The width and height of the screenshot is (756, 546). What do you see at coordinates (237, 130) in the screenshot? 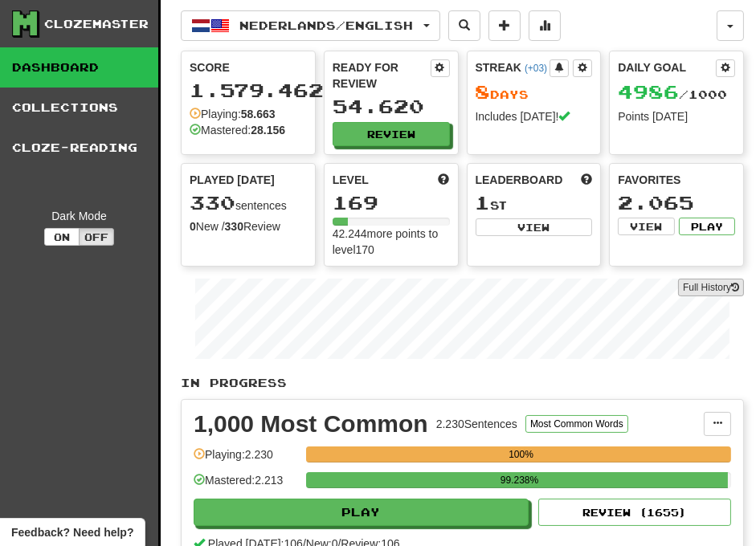
I see `div: Mastered:` at bounding box center [237, 130].